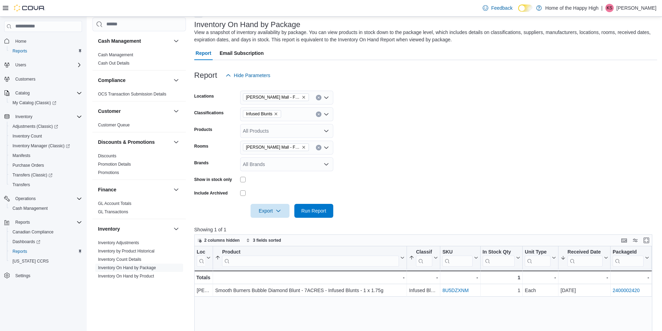 The image size is (662, 331). Describe the element at coordinates (112, 80) in the screenshot. I see `h3: Compliance` at that location.